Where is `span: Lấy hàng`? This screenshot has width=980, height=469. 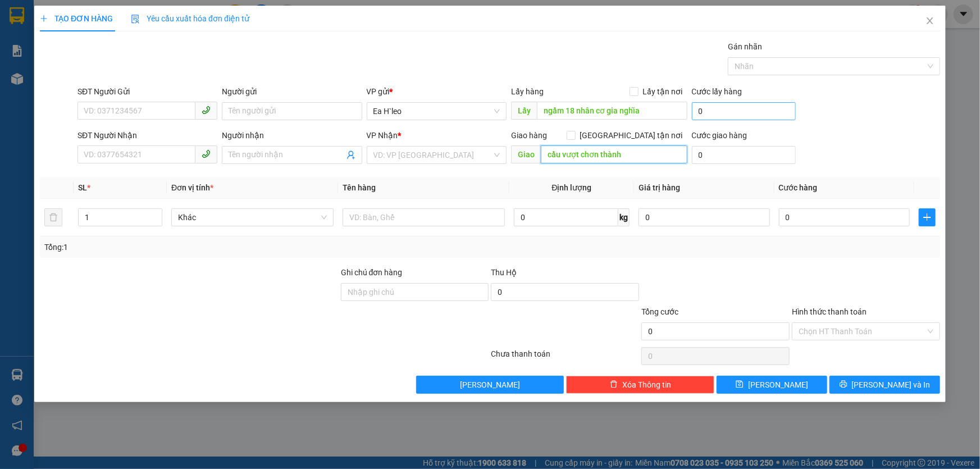 span: Lấy hàng is located at coordinates (527, 92).